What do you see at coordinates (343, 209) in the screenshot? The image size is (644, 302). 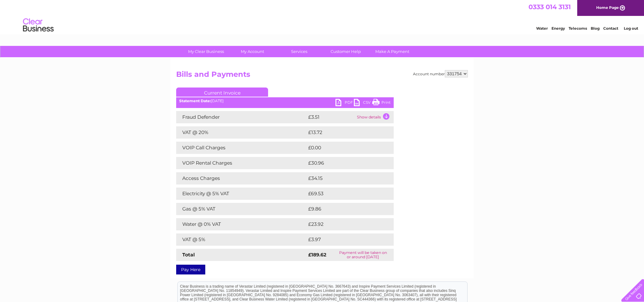 I see `td: £9.86` at bounding box center [343, 209].